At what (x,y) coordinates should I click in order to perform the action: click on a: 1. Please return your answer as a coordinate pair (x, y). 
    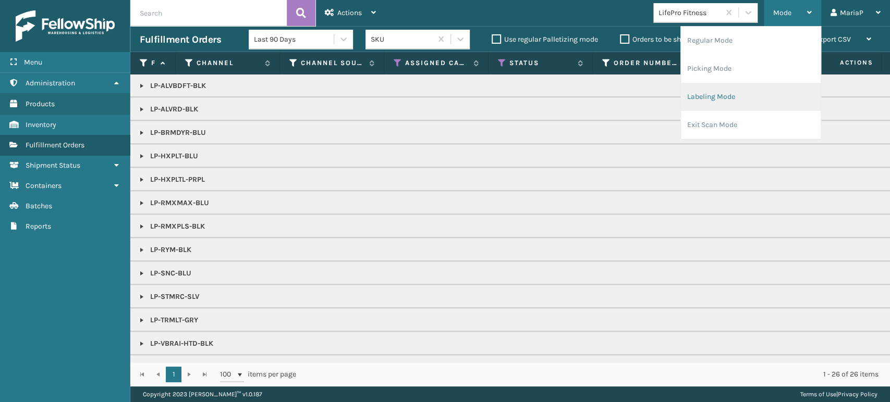
    Looking at the image, I should click on (174, 375).